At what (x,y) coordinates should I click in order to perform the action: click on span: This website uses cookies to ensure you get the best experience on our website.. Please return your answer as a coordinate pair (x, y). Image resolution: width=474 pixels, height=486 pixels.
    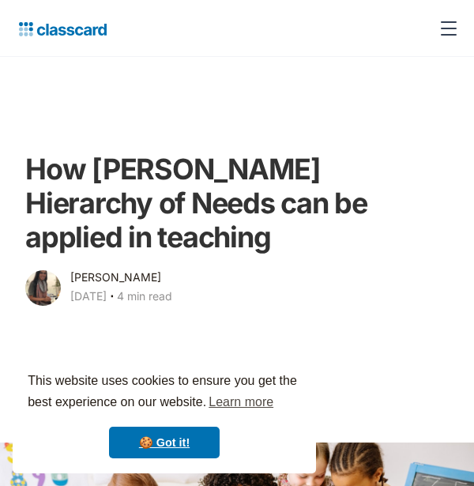
    Looking at the image, I should click on (164, 393).